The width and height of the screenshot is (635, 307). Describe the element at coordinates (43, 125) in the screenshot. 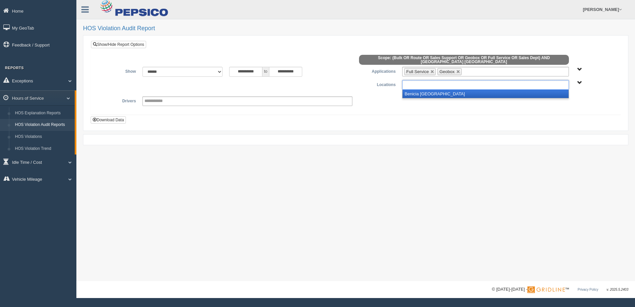

I see `a: HOS Violation Audit Reports` at that location.